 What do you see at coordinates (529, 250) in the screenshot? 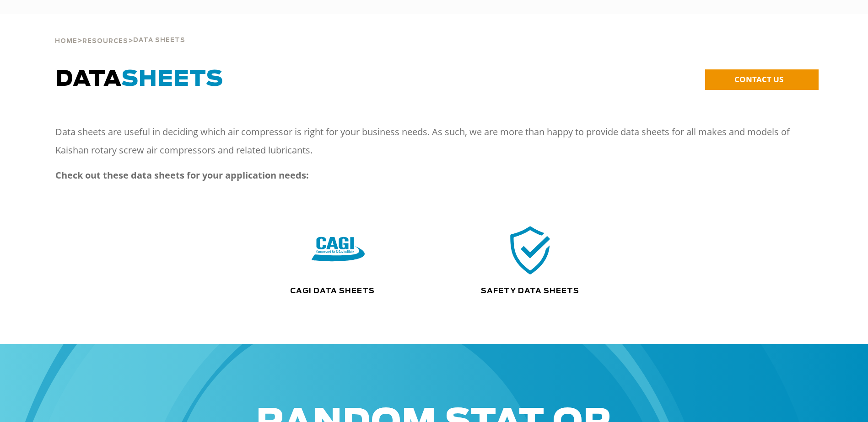
I see `div: safety icon` at bounding box center [529, 250].